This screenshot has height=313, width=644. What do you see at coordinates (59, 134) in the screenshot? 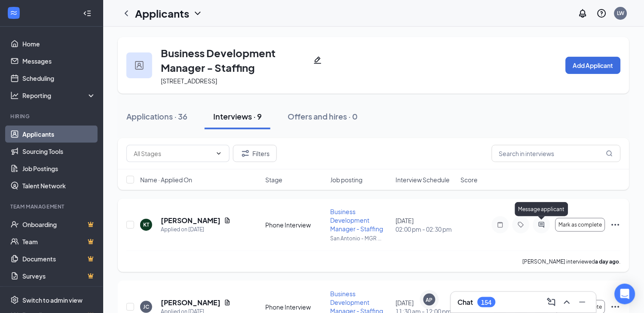
I see `a: Applicants` at bounding box center [59, 134].